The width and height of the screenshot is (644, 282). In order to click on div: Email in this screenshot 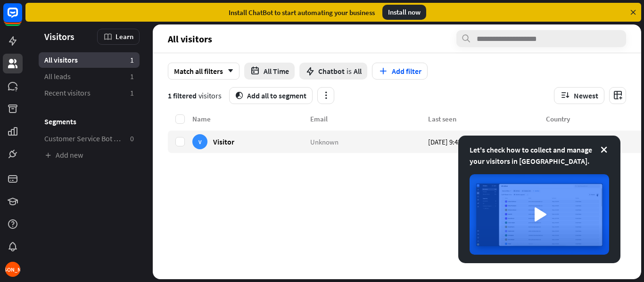, I will do `click(369, 119)`.